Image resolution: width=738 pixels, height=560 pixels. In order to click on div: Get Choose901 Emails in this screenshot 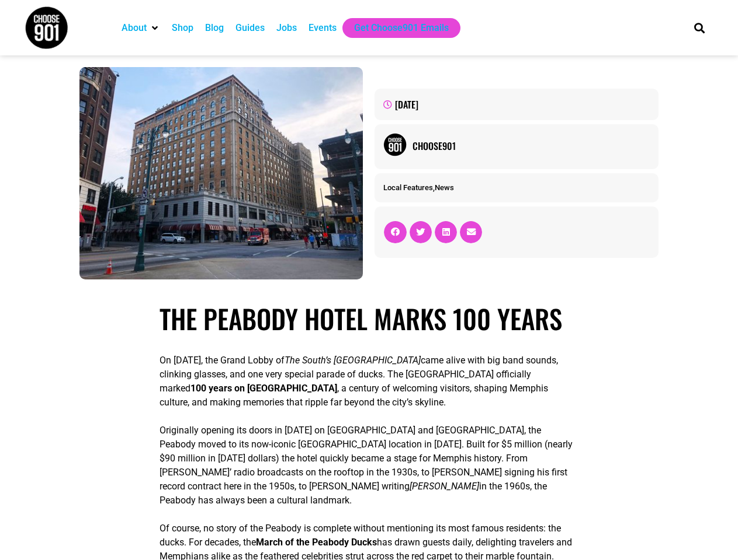, I will do `click(401, 28)`.